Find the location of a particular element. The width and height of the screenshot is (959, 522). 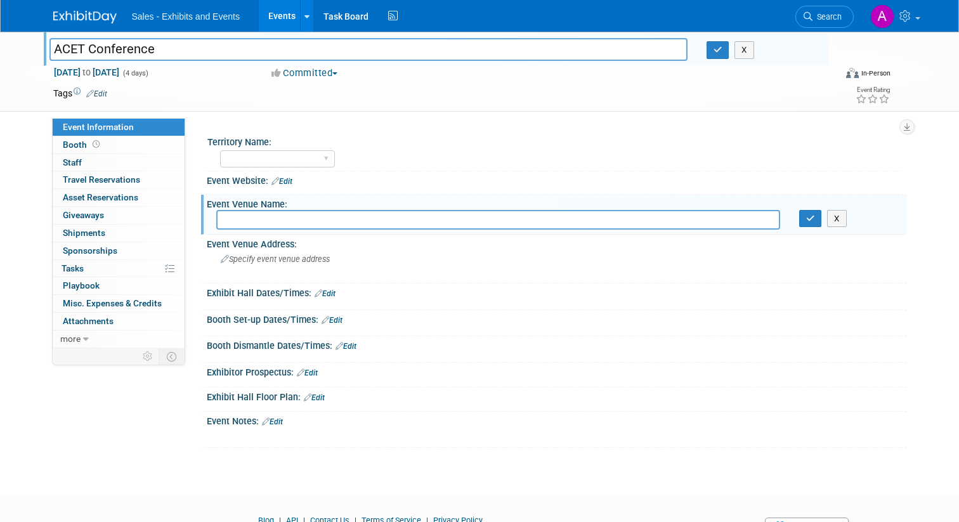

td: Personalize Event Tab Strip is located at coordinates (148, 356).